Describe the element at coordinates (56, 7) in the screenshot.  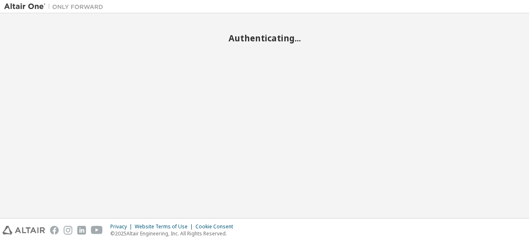
I see `img: Altair One` at that location.